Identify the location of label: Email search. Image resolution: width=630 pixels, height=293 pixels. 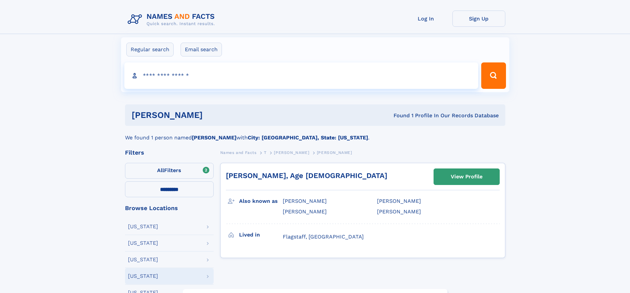
(201, 50).